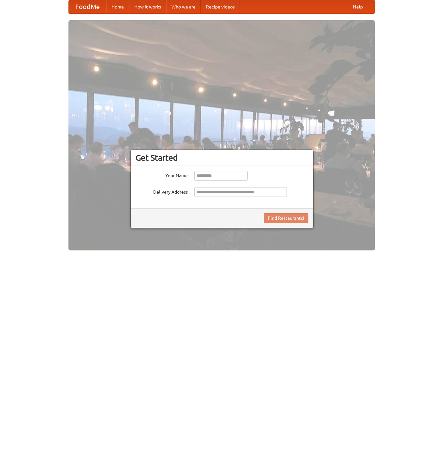 The image size is (443, 462). What do you see at coordinates (87, 7) in the screenshot?
I see `a: FoodMe` at bounding box center [87, 7].